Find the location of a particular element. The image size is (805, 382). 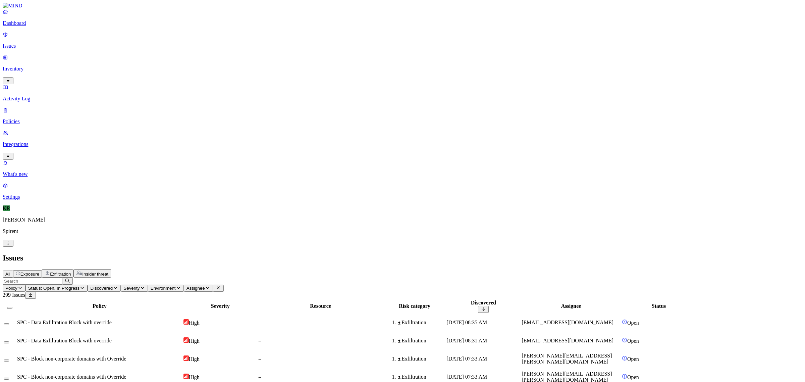

span: Exfiltration is located at coordinates (60, 274).